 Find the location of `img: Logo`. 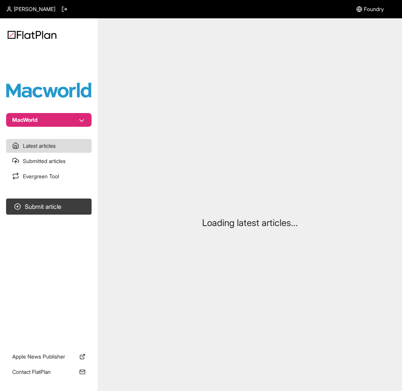

img: Logo is located at coordinates (32, 35).